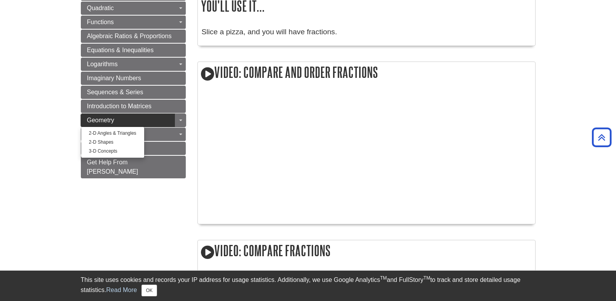 The image size is (616, 301). What do you see at coordinates (100, 8) in the screenshot?
I see `span: Quadratic` at bounding box center [100, 8].